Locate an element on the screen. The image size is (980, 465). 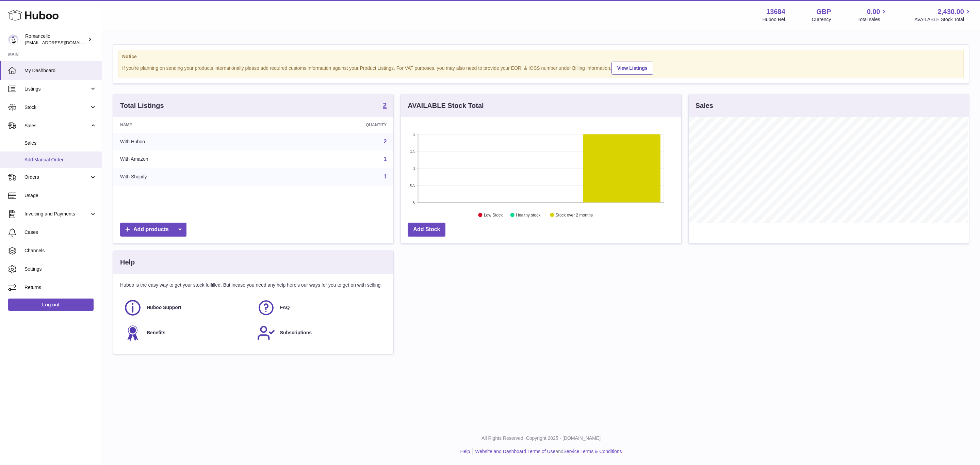
text: 0 is located at coordinates (414, 202).